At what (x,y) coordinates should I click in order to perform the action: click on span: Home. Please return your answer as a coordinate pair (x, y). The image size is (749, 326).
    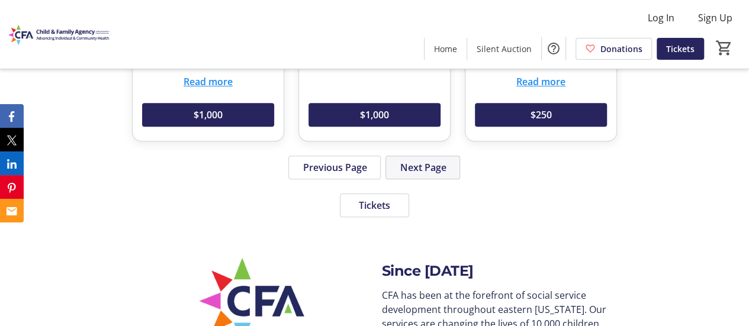
    Looking at the image, I should click on (445, 49).